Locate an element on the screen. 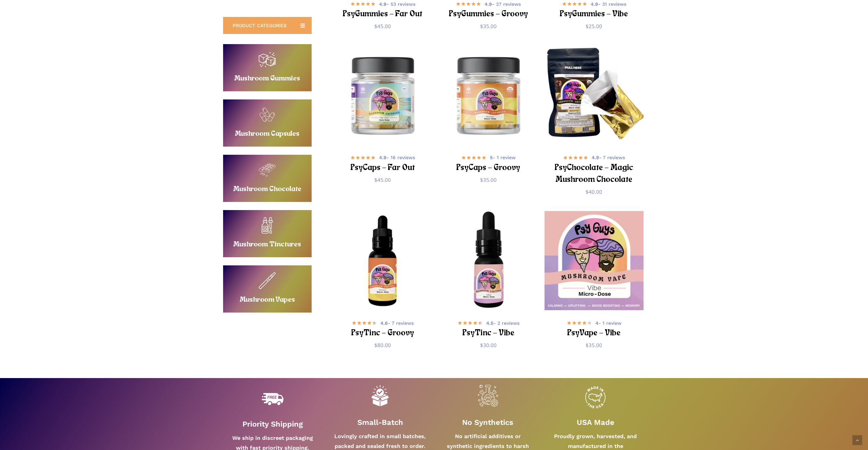 The width and height of the screenshot is (868, 450). strong: USA Made is located at coordinates (596, 422).